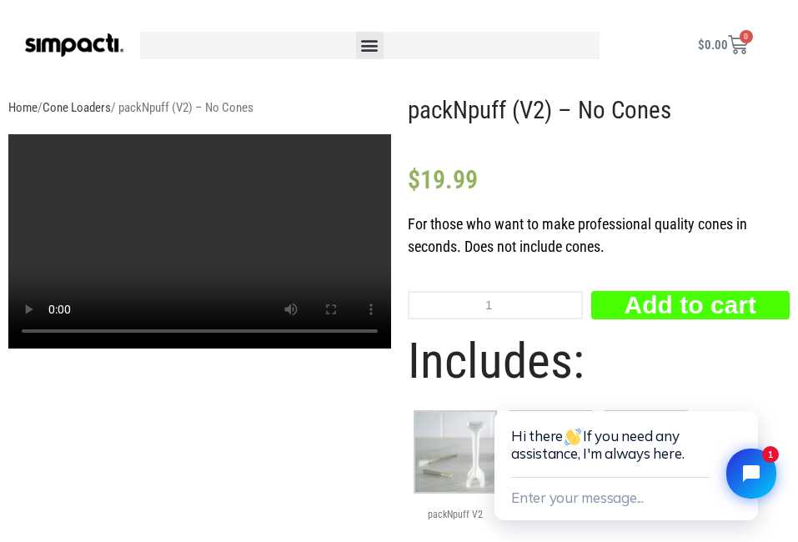 The height and width of the screenshot is (542, 798). Describe the element at coordinates (455, 512) in the screenshot. I see `dd: packNpuff V2` at that location.